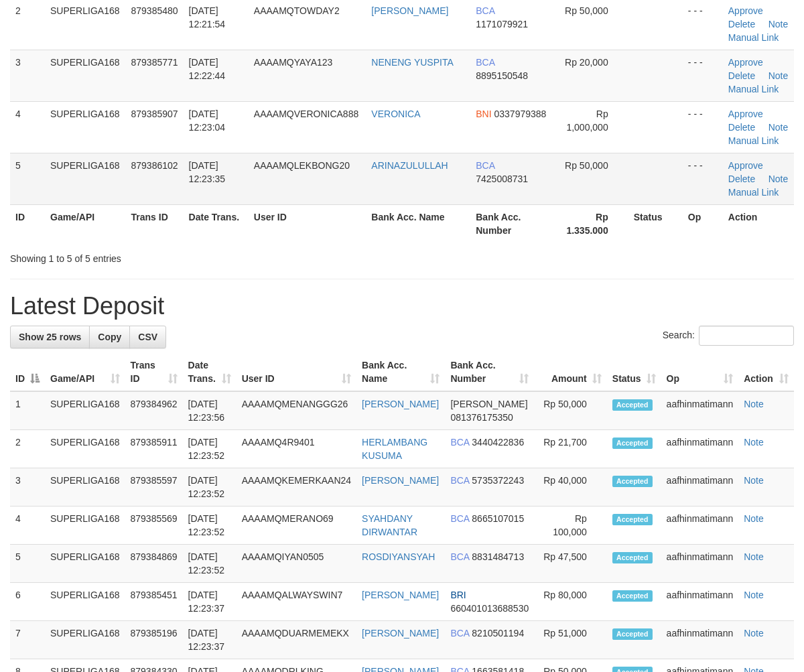 This screenshot has height=672, width=804. I want to click on a: SYAHDANY DIRWANTAR, so click(389, 525).